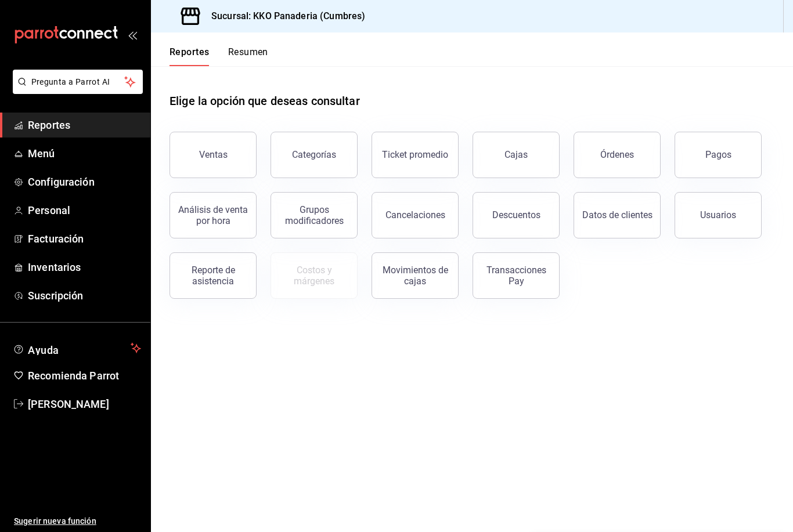  Describe the element at coordinates (718, 154) in the screenshot. I see `div: Pagos` at that location.